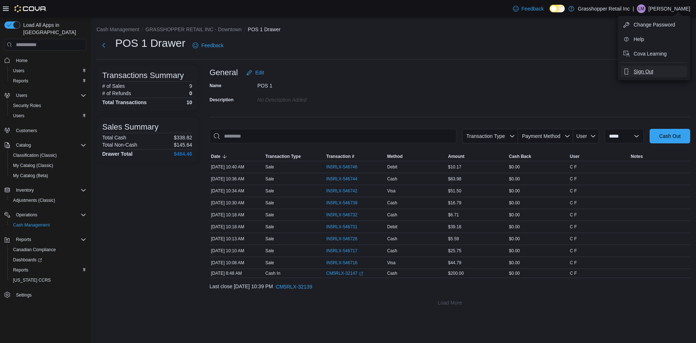 This screenshot has height=343, width=696. Describe the element at coordinates (654, 71) in the screenshot. I see `button: Sign Out` at that location.